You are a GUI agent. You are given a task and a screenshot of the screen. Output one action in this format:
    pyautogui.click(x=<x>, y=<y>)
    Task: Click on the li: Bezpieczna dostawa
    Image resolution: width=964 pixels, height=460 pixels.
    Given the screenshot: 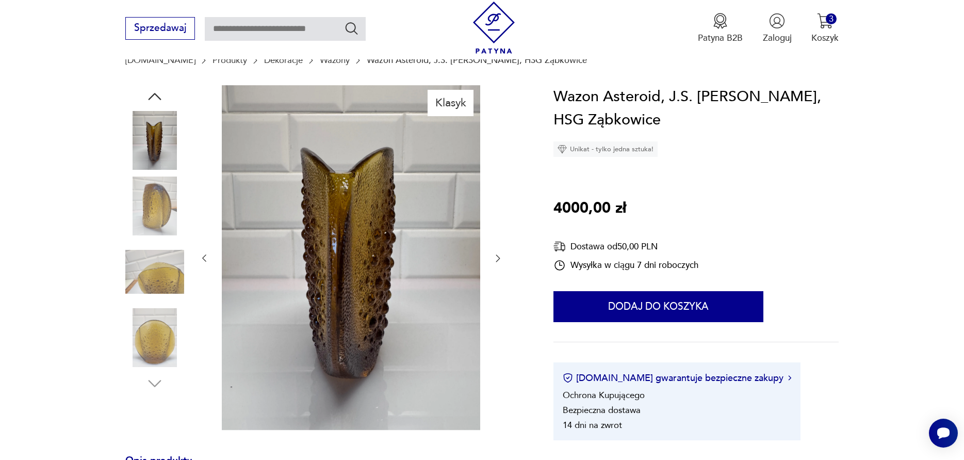 What is the action you would take?
    pyautogui.click(x=601, y=410)
    